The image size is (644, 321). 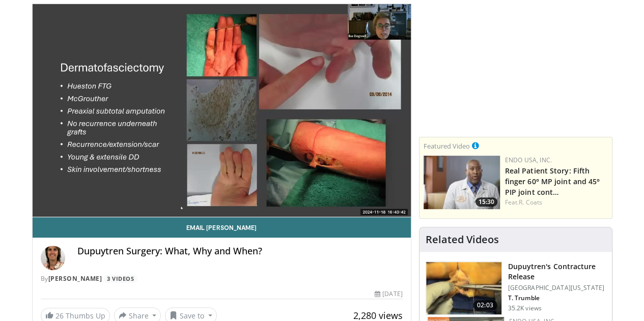 I want to click on img: Avatar, so click(x=53, y=258).